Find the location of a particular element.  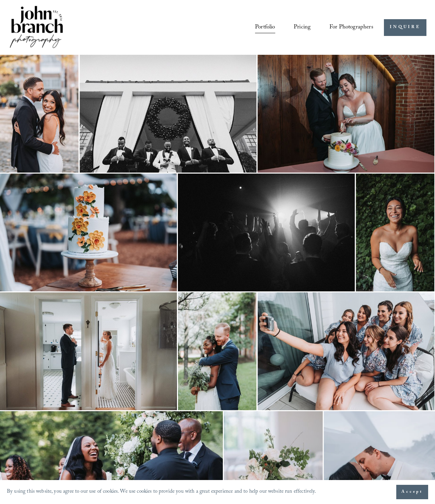

a: Portfolio is located at coordinates (265, 27).